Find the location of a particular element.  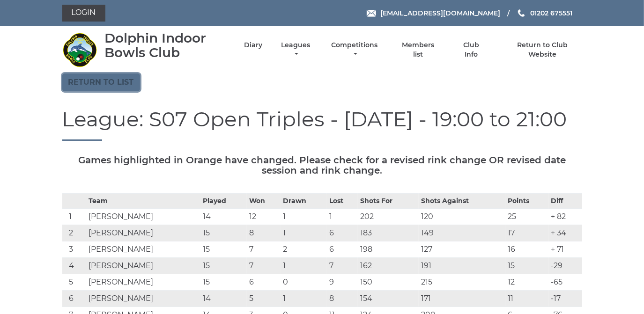

td: 25 is located at coordinates (527, 216).